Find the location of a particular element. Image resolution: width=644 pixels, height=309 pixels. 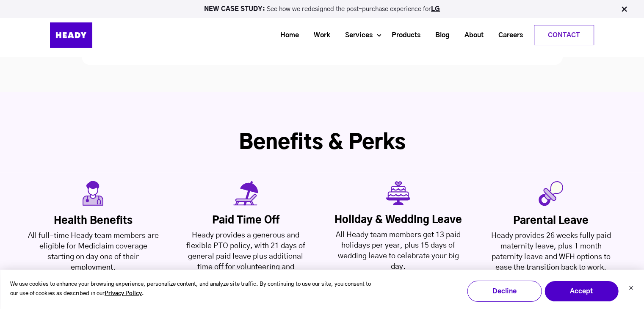

img: Property 1=Health_v2 is located at coordinates (93, 193).